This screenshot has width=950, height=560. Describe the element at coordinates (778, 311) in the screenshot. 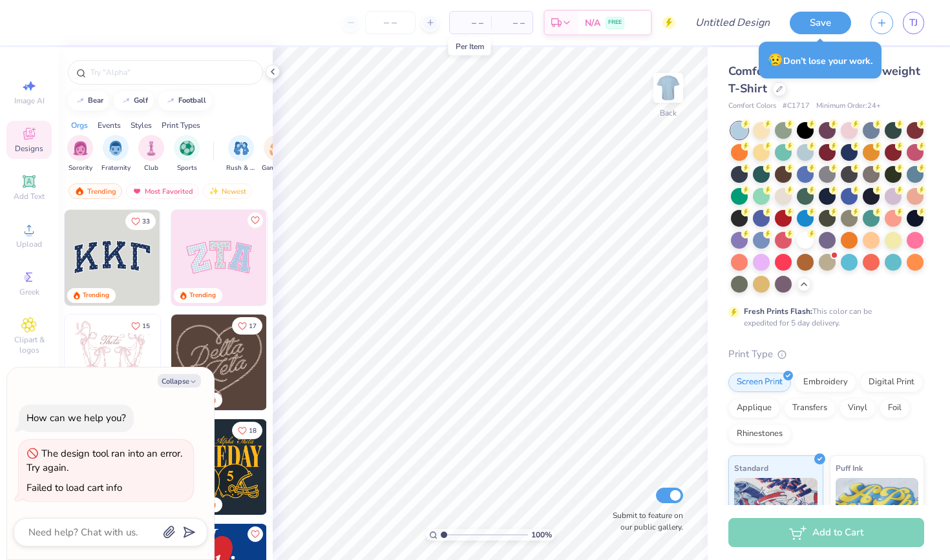

I see `strong: Fresh Prints Flash:` at that location.